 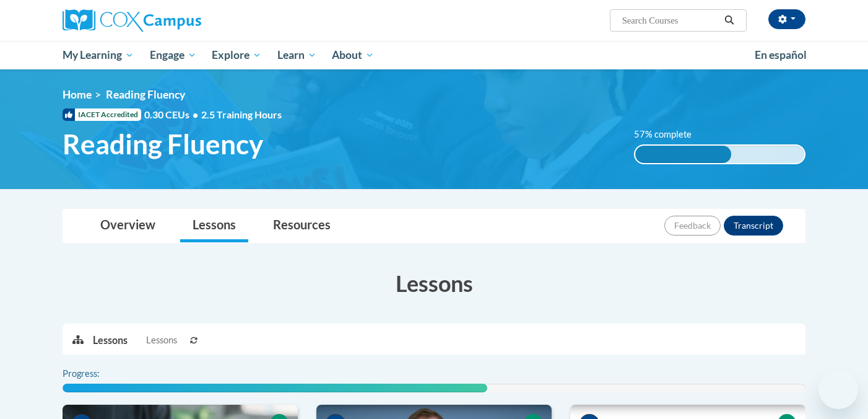 What do you see at coordinates (237, 55) in the screenshot?
I see `a: Explore` at bounding box center [237, 55].